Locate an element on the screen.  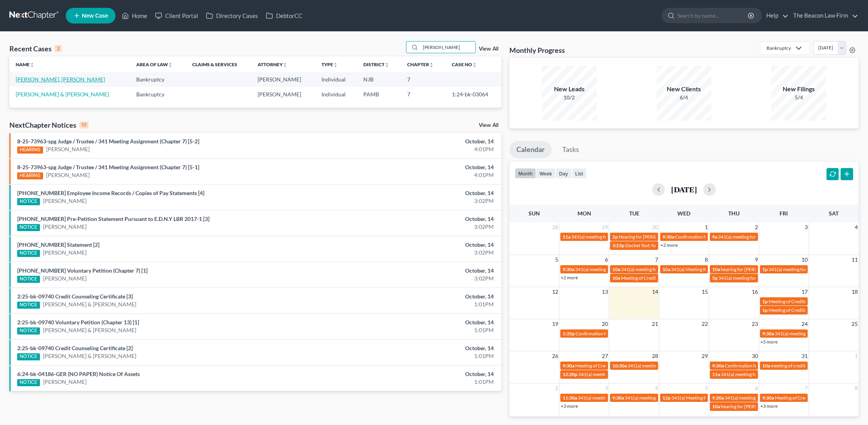
a: Tasks is located at coordinates (570, 150).